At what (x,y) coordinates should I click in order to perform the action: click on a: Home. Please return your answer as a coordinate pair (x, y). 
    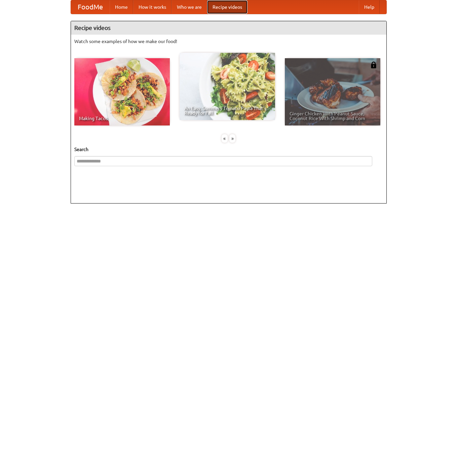
    Looking at the image, I should click on (122, 7).